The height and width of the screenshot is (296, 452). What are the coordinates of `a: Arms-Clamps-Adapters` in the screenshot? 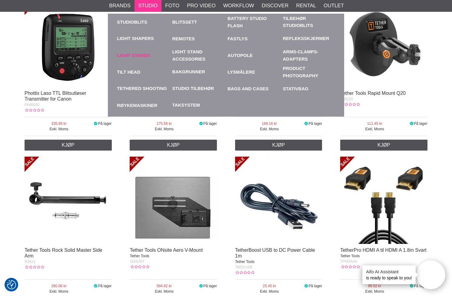 It's located at (309, 55).